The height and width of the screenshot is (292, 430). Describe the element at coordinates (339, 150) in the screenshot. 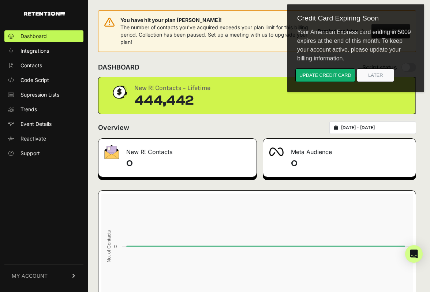

I see `div: Meta Audience` at that location.